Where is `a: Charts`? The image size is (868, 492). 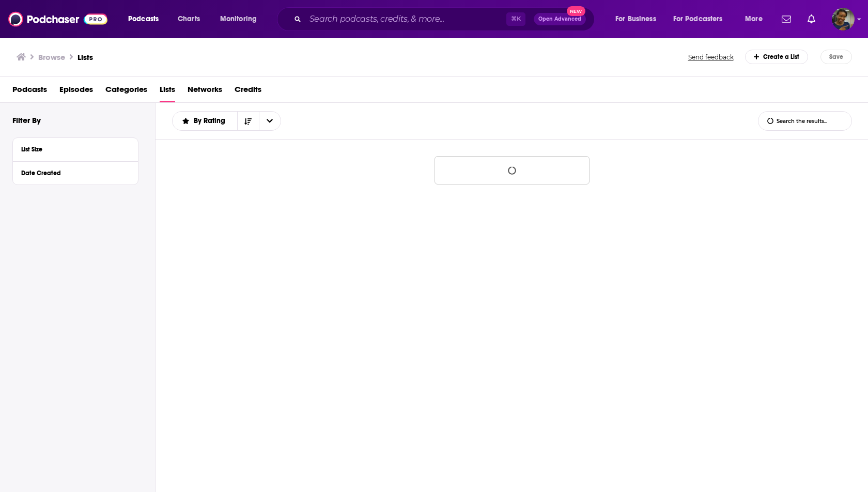
a: Charts is located at coordinates (188, 19).